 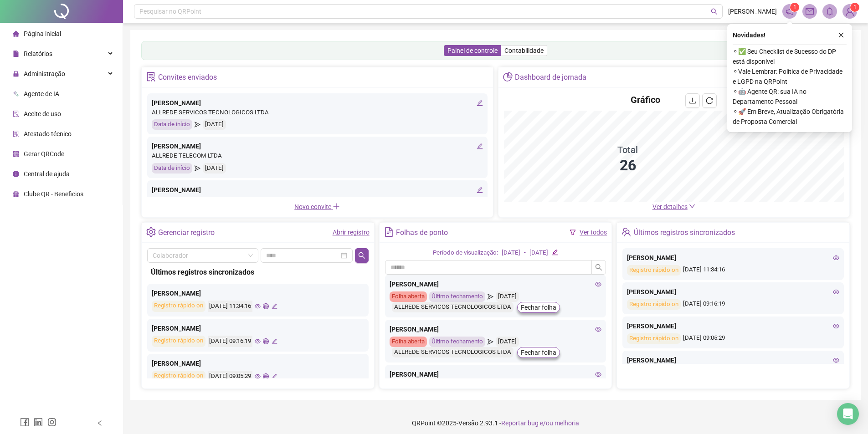 What do you see at coordinates (524, 51) in the screenshot?
I see `span: Contabilidade` at bounding box center [524, 51].